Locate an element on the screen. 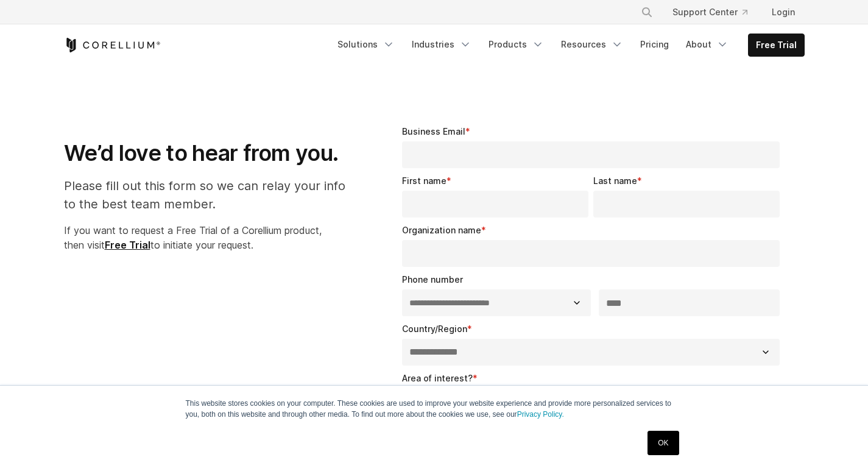  a: Login is located at coordinates (784, 13).